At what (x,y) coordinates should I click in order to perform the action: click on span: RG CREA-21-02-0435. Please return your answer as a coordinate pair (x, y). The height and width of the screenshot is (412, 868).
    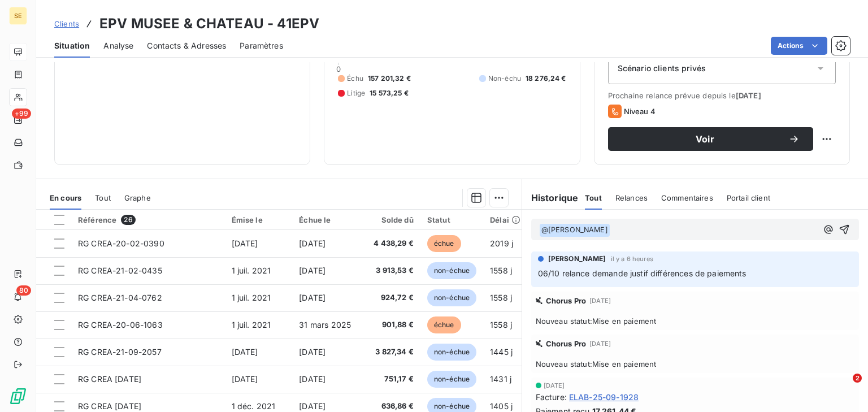
    Looking at the image, I should click on (120, 271).